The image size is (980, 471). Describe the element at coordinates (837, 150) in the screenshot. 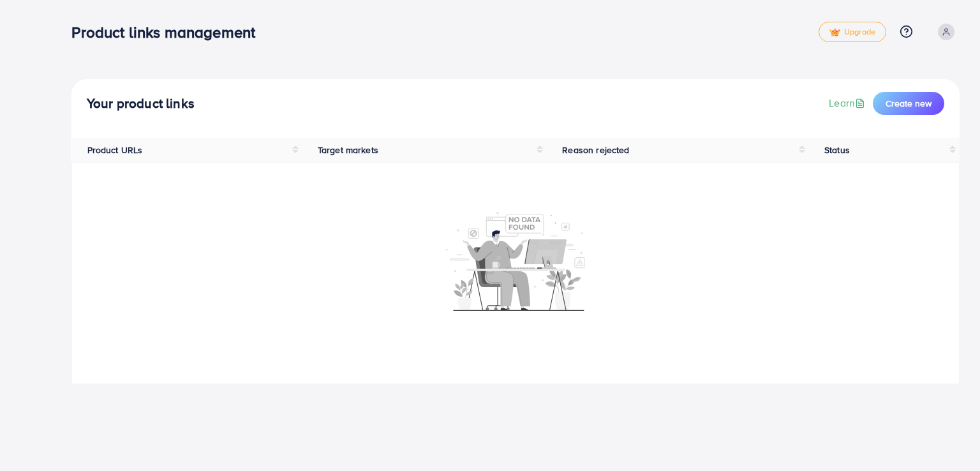

I see `span: Status` at that location.